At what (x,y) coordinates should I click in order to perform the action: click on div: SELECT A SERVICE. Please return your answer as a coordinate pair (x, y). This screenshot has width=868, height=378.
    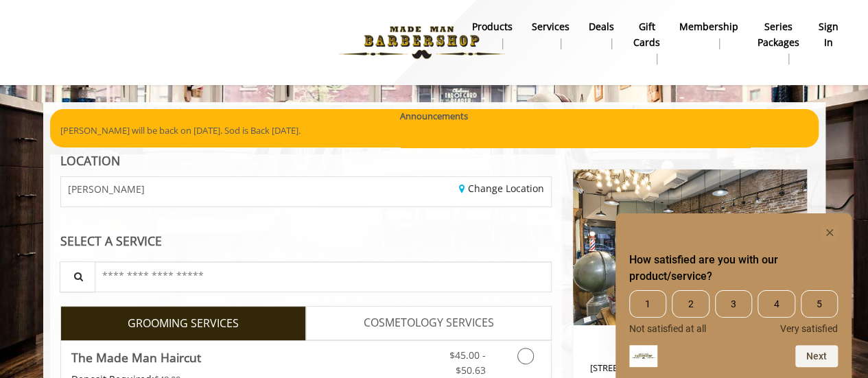
    Looking at the image, I should click on (306, 241).